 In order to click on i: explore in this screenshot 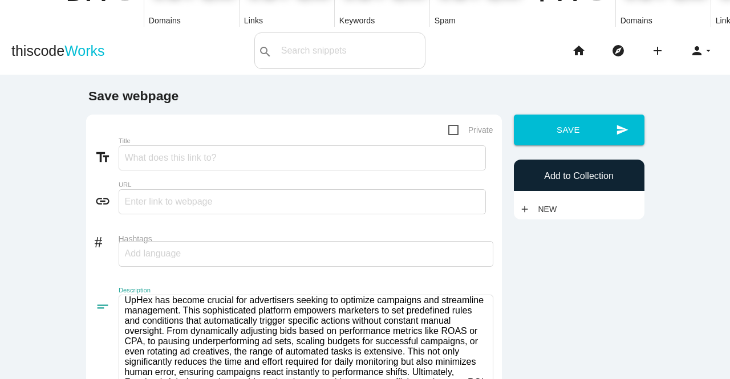, I will do `click(618, 51)`.